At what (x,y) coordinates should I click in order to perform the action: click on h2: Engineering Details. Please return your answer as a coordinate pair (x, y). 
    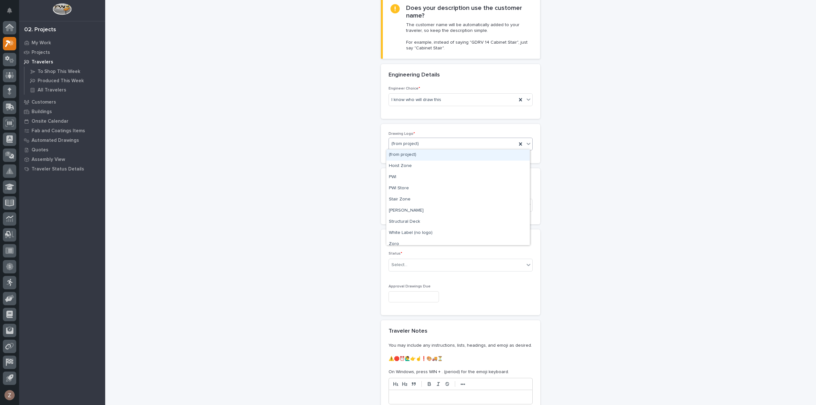
    Looking at the image, I should click on (414, 75).